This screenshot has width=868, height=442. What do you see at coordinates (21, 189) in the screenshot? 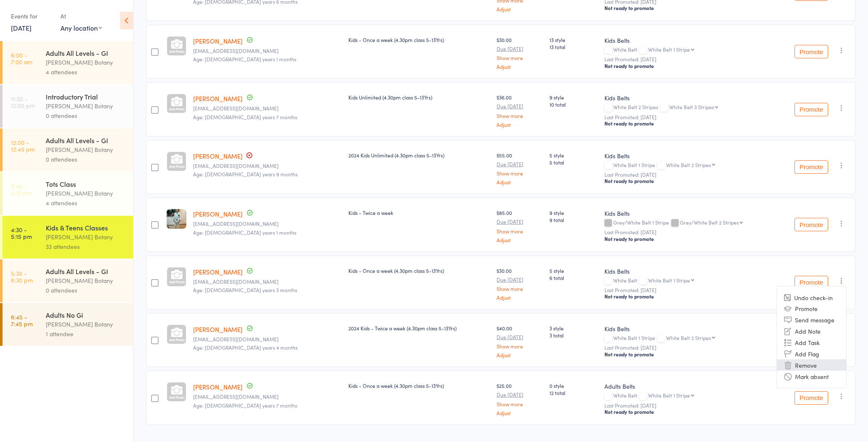
I see `time: 3:45 - 4:15 pm` at bounding box center [21, 189].